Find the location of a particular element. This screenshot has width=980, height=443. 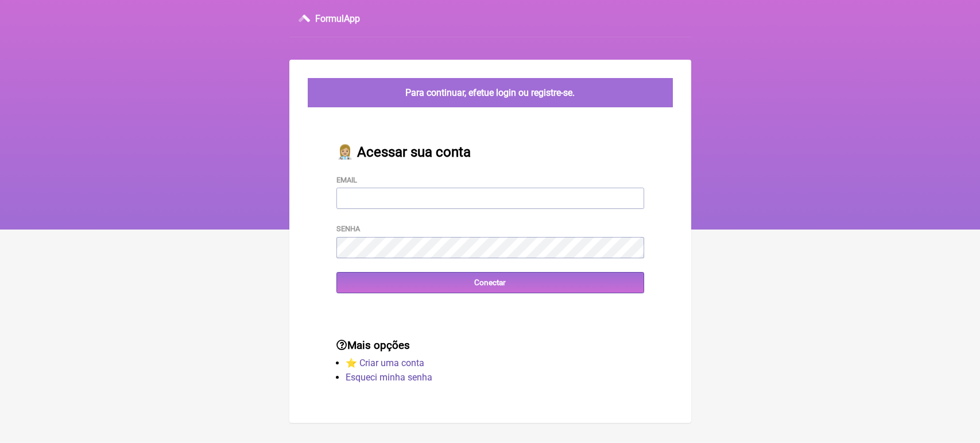

label: Senha is located at coordinates (348, 228).